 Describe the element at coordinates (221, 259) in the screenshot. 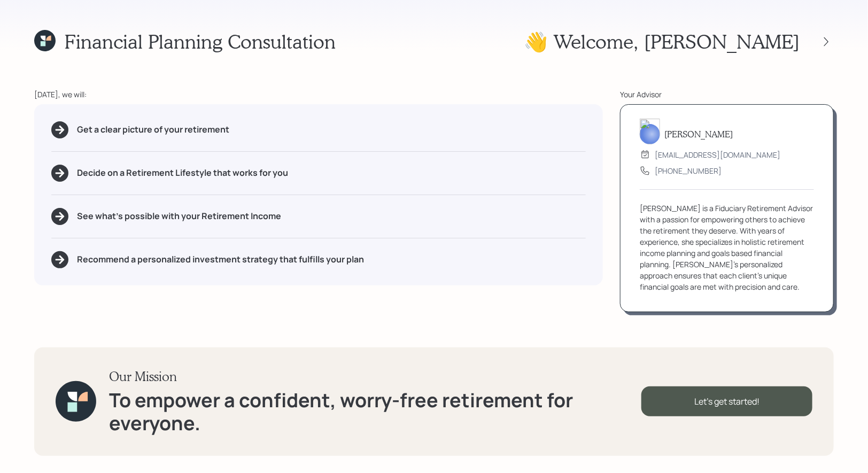

I see `h5: Recommend a personalized investment strategy that fulfills your plan` at that location.